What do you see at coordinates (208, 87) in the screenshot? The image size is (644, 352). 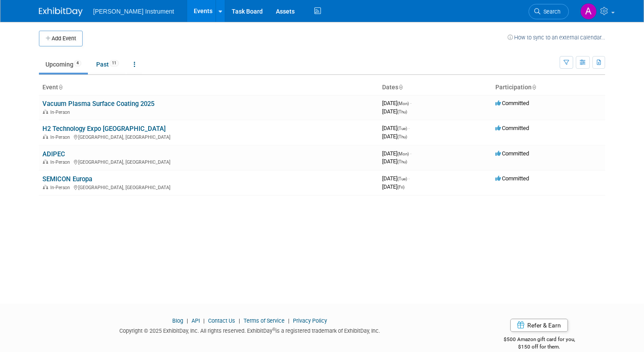 I see `th: Event` at bounding box center [208, 87].